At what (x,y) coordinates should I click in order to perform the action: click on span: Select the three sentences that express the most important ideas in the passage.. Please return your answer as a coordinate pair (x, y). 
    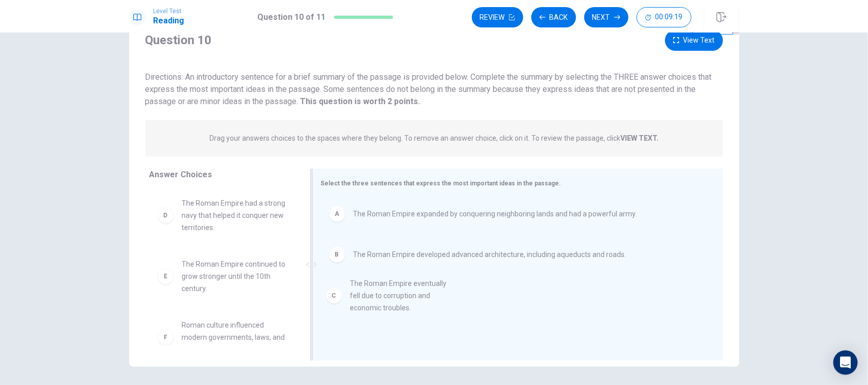
    Looking at the image, I should click on (441, 184).